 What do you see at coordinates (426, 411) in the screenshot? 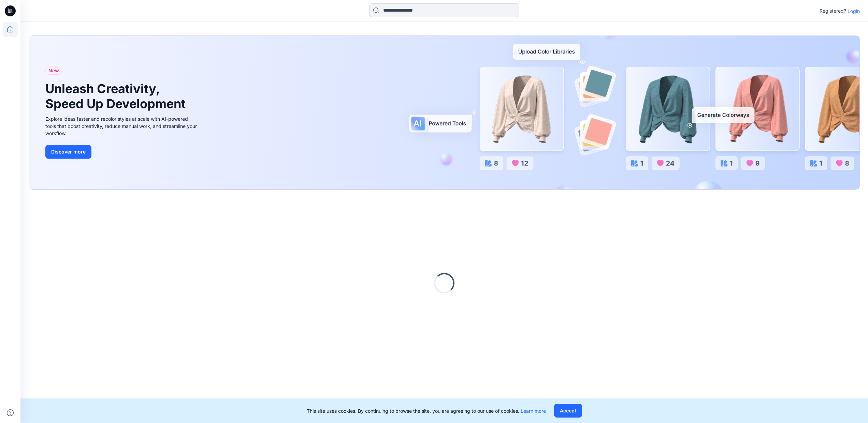
I see `p: This site uses cookies. By continuing to browse the site, you are agreeing to our use of cookies.` at bounding box center [426, 411].